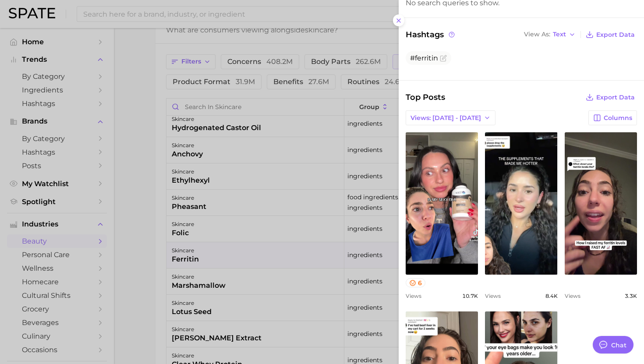 This screenshot has width=644, height=364. What do you see at coordinates (630, 295) in the screenshot?
I see `span: 3.3k` at bounding box center [630, 295].